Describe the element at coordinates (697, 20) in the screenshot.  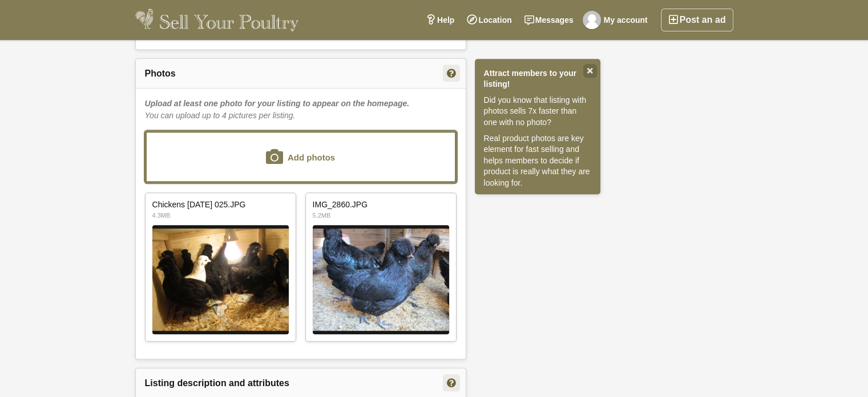
I see `a: Post an ad` at that location.